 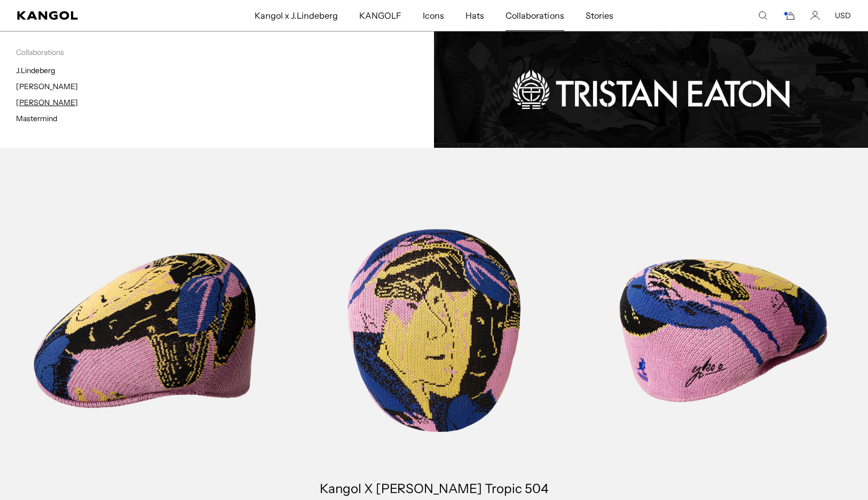 I want to click on img: te_banner01.jpg, so click(x=651, y=89).